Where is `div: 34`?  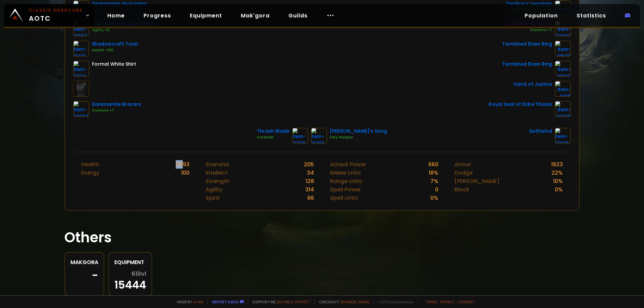
div: 34 is located at coordinates (310, 173).